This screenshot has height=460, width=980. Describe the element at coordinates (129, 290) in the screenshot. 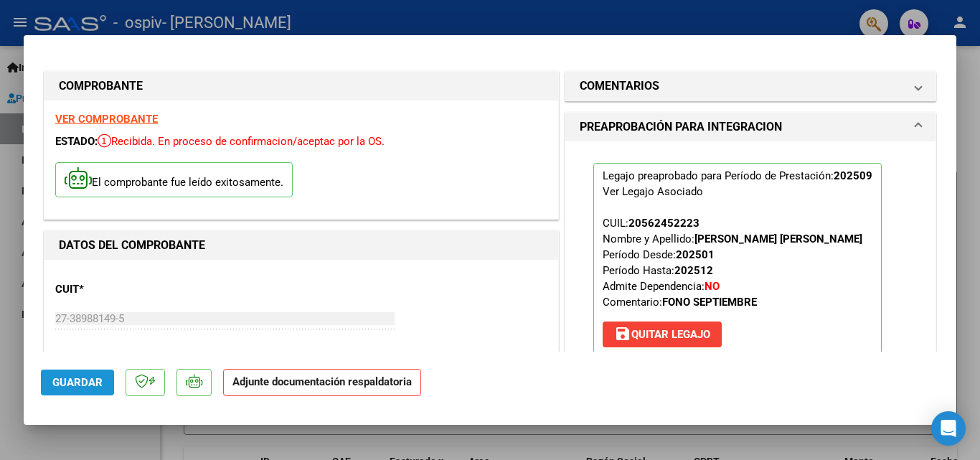

I see `p: CUIT` at that location.